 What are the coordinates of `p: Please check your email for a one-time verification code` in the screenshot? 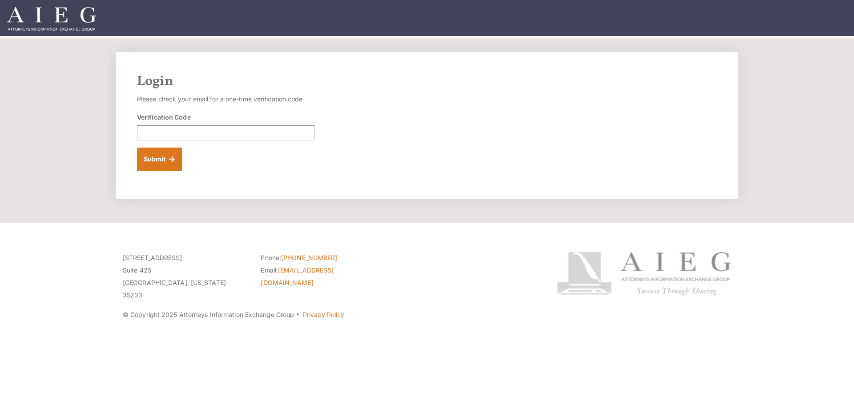 It's located at (226, 99).